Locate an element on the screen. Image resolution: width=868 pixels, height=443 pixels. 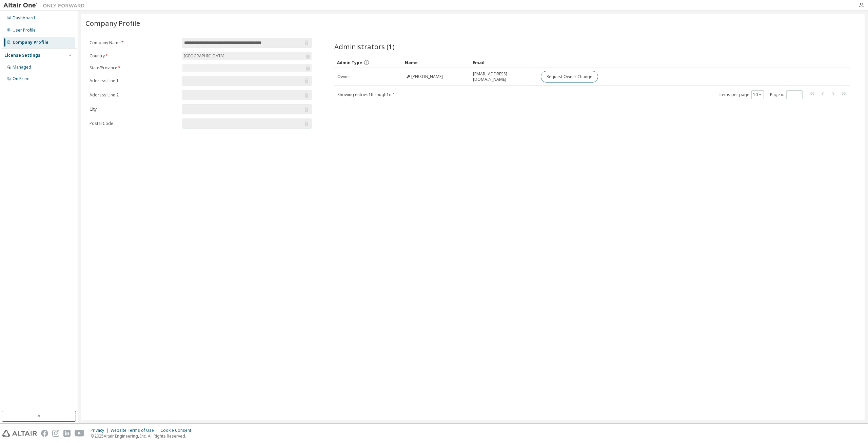
label: Company Name is located at coordinates (134, 43).